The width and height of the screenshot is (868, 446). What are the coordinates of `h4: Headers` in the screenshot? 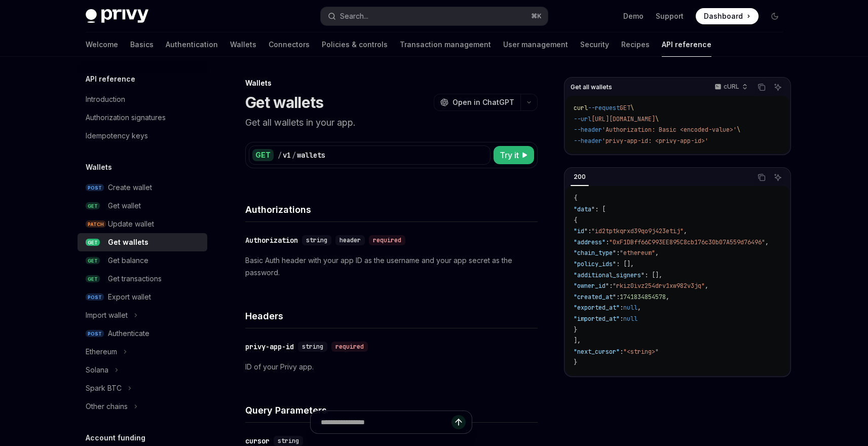 It's located at (391, 316).